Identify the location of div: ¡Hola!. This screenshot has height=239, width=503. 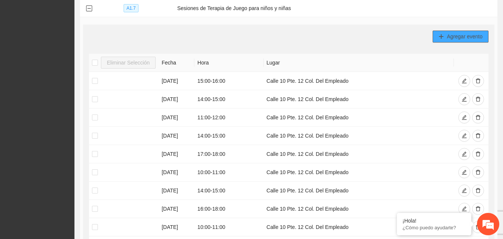
(434, 221).